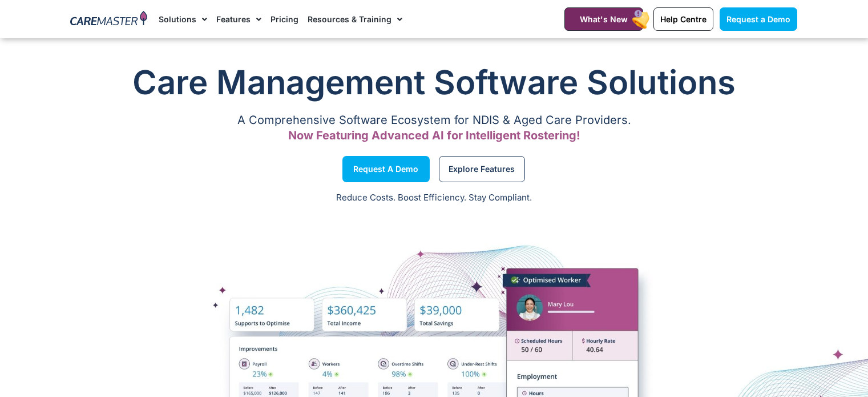  Describe the element at coordinates (434, 198) in the screenshot. I see `p: Reduce Costs. Boost Efficiency. Stay Compliant.` at that location.